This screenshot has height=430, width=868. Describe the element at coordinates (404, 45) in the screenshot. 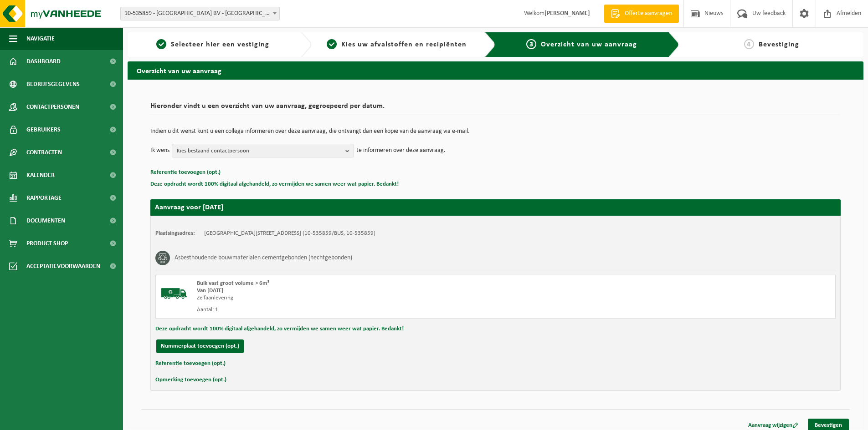

I see `span: Kies uw afvalstoffen en recipiënten` at that location.